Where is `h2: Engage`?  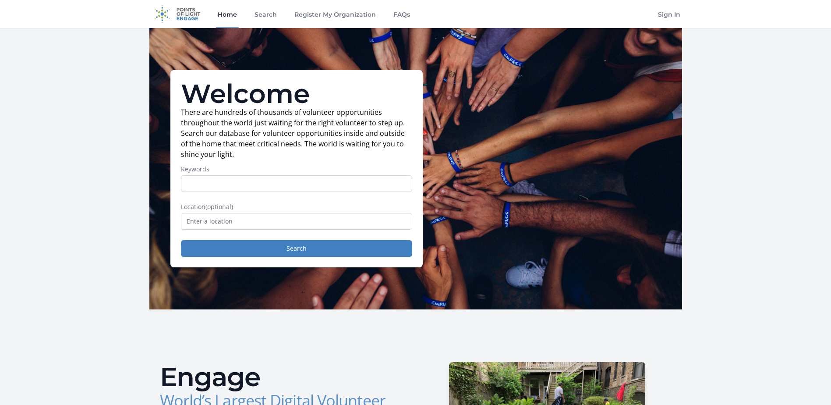
h2: Engage is located at coordinates (284, 377).